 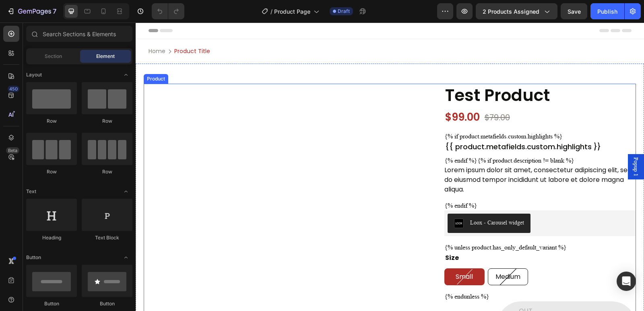 I want to click on span: Text, so click(x=31, y=191).